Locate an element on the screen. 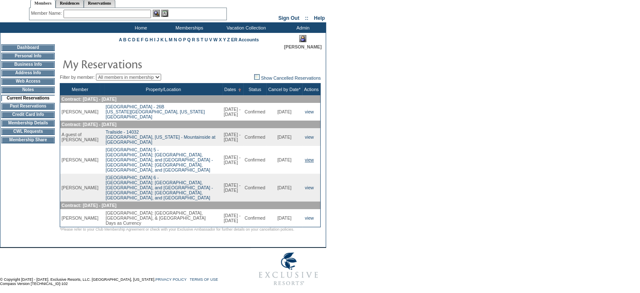  td: Admin is located at coordinates (302, 27).